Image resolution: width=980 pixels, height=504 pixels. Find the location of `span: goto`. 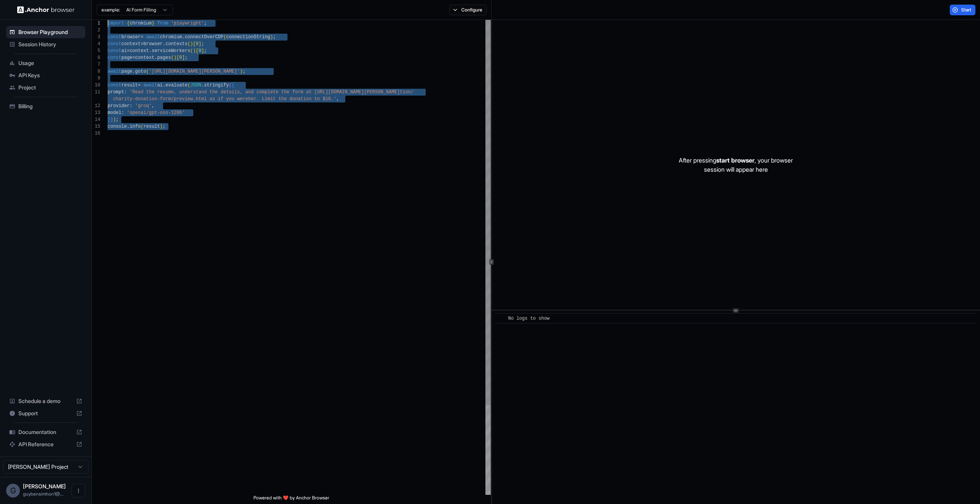

span: goto is located at coordinates (140, 71).